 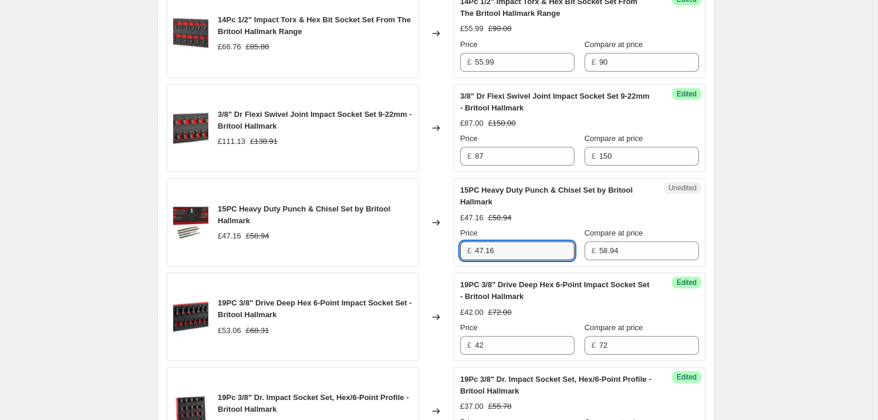 I want to click on div: £53.06, so click(x=230, y=331).